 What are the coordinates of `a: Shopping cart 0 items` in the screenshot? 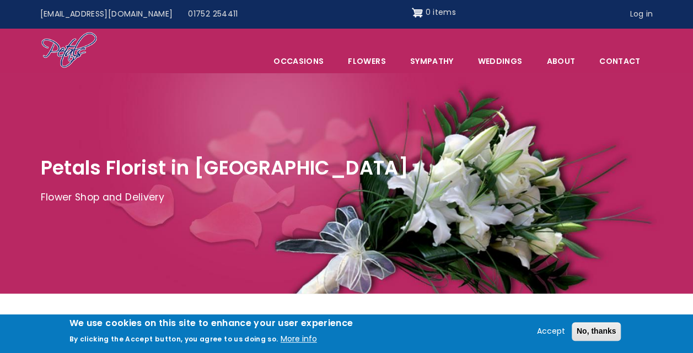 It's located at (434, 13).